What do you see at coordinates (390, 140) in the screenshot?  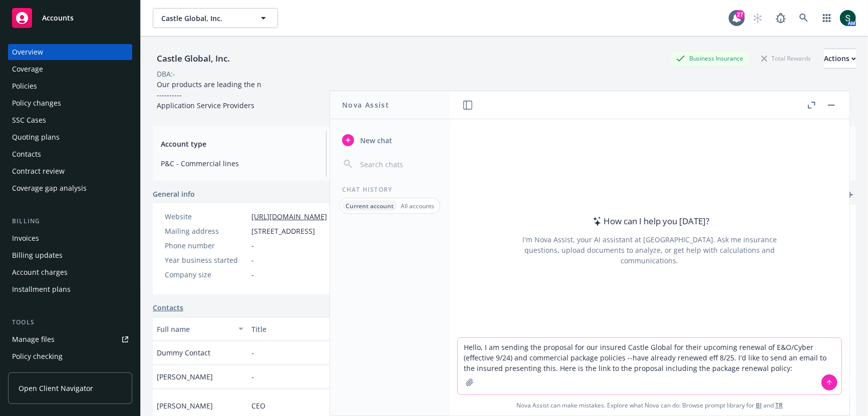 I see `button: New chat` at bounding box center [390, 140].